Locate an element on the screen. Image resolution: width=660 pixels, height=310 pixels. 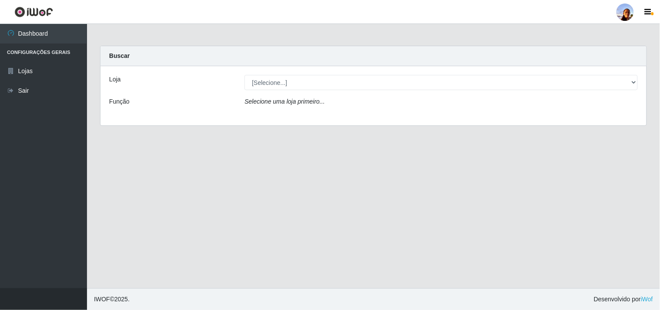
img: CoreUI Logo is located at coordinates (33, 12).